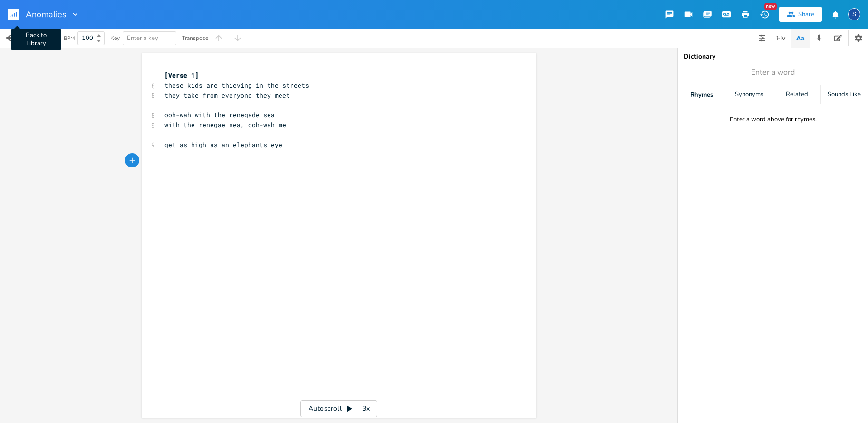 Image resolution: width=868 pixels, height=423 pixels. I want to click on div: Rhymes, so click(701, 94).